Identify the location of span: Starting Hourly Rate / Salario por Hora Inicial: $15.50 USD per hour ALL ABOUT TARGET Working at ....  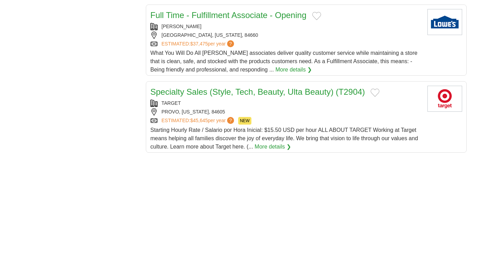
(284, 138).